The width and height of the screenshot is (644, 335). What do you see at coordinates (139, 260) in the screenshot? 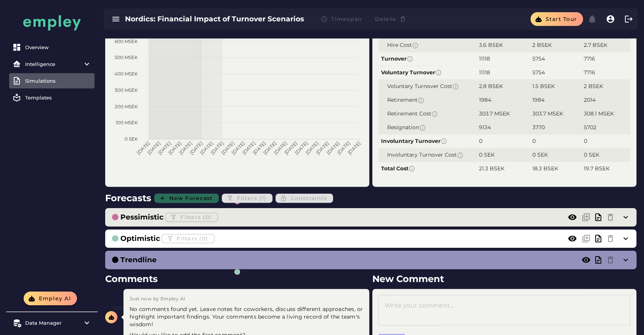
I see `h3: Trendline` at bounding box center [139, 260].